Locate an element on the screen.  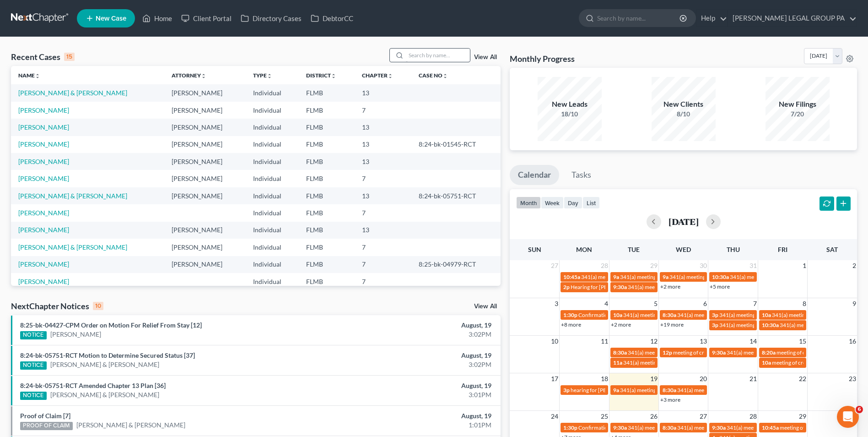
a: DebtorCC is located at coordinates (331, 19).